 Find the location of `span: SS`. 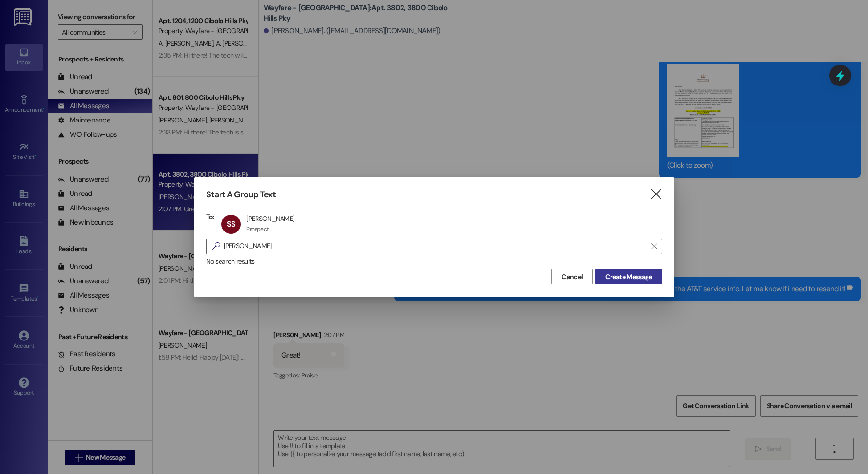

span: SS is located at coordinates (231, 224).